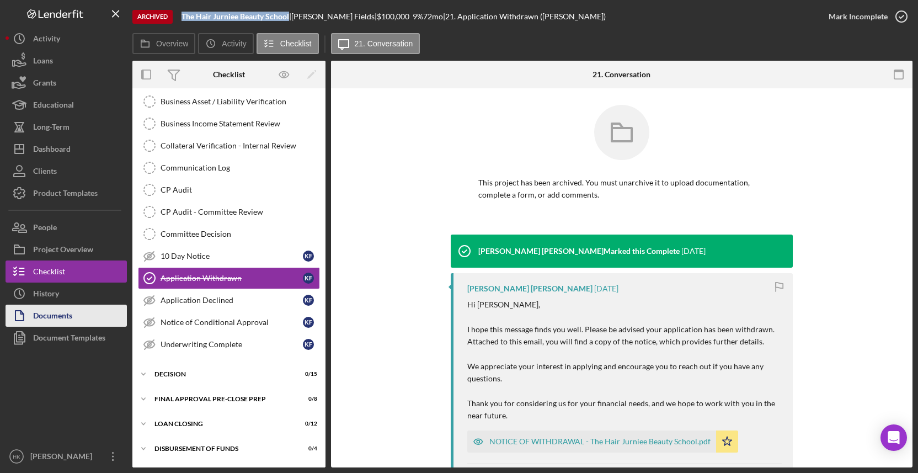 The image size is (918, 473). What do you see at coordinates (384, 44) in the screenshot?
I see `label: 21. Conversation` at bounding box center [384, 44].